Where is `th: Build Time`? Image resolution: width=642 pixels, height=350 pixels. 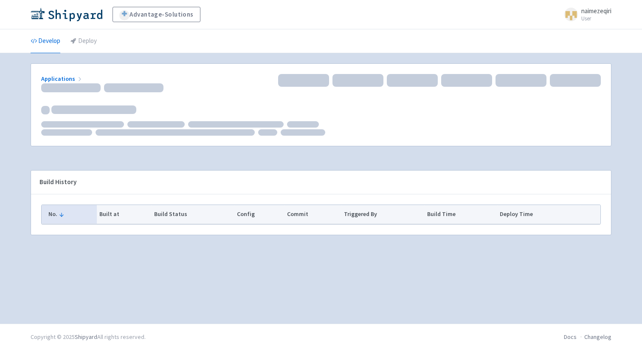
th: Build Time is located at coordinates (460, 214).